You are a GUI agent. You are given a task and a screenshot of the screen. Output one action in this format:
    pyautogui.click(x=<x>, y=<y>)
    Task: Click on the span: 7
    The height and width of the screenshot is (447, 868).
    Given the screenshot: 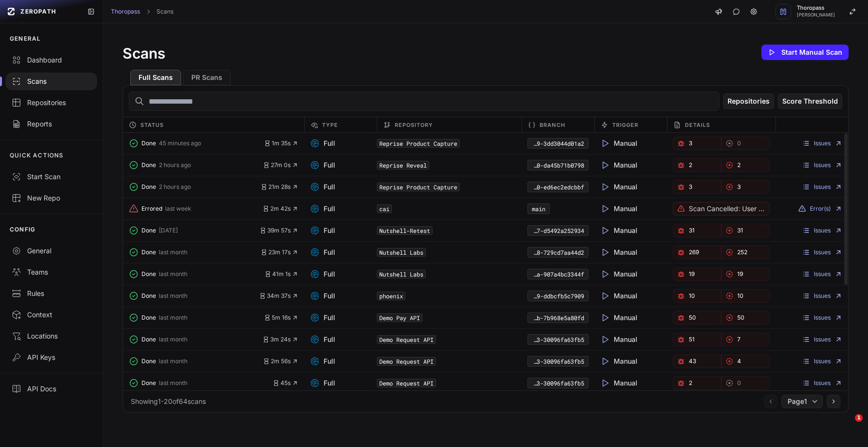 What is the action you would take?
    pyautogui.click(x=739, y=339)
    